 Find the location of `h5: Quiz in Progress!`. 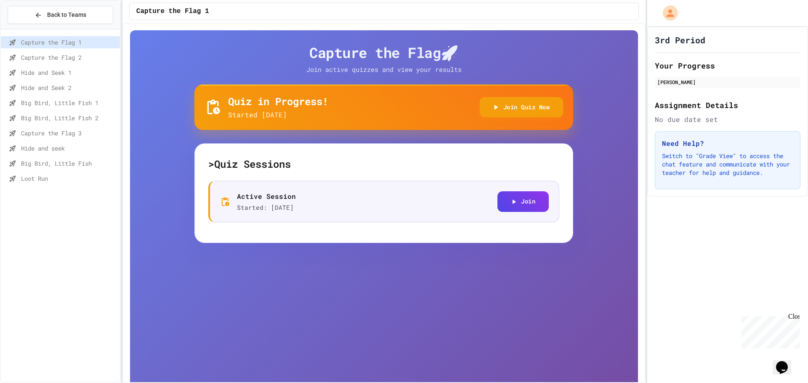

h5: Quiz in Progress! is located at coordinates (278, 101).